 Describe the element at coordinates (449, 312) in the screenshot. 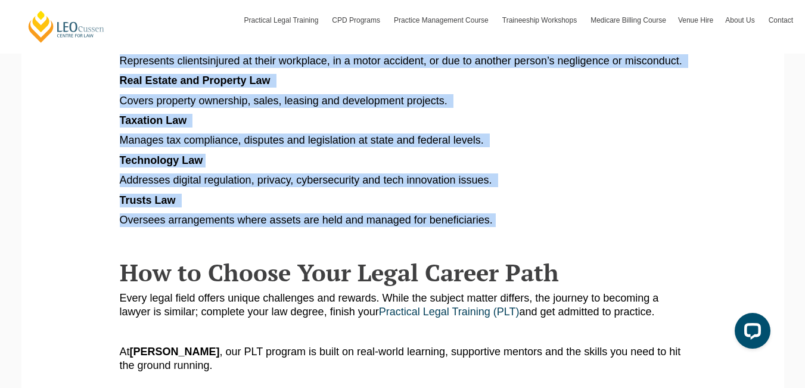

I see `a: Practical Legal Training (PLT)` at that location.